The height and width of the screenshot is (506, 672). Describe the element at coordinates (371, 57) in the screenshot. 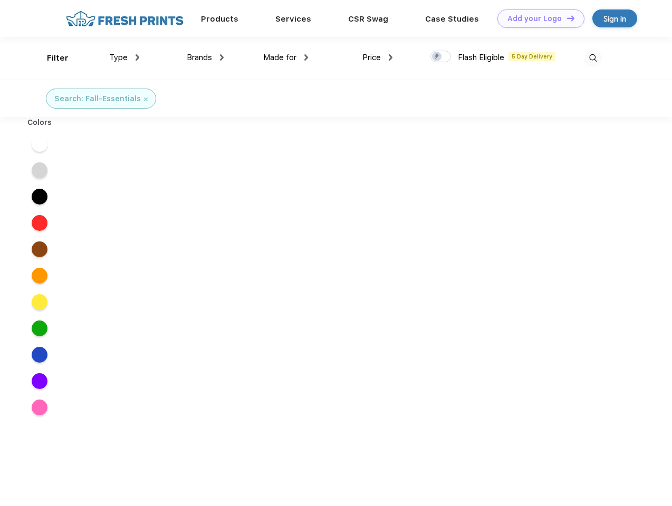

I see `span: Price` at that location.